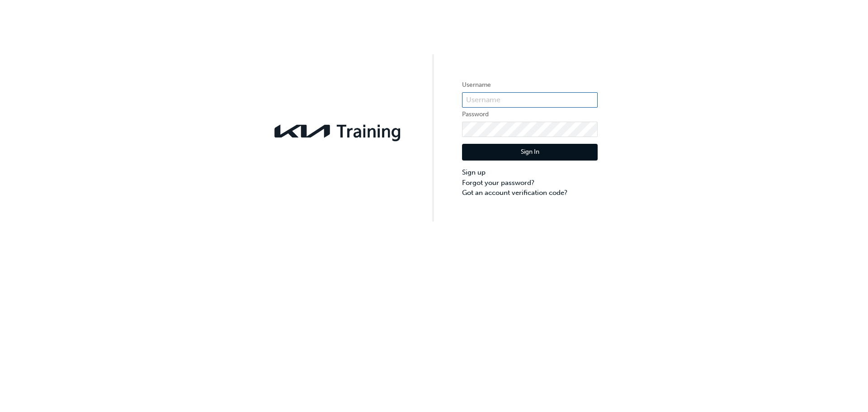  What do you see at coordinates (530, 85) in the screenshot?
I see `label: Username` at bounding box center [530, 85].